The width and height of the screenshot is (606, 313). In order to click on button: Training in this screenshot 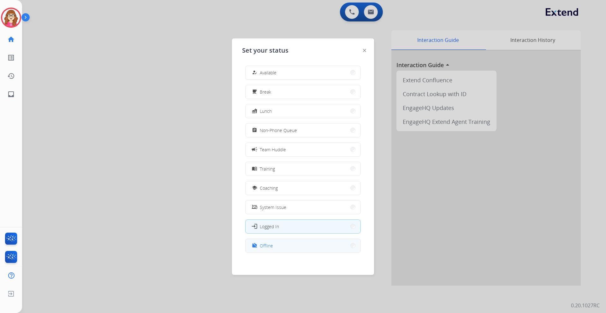, I will do `click(303, 169)`.